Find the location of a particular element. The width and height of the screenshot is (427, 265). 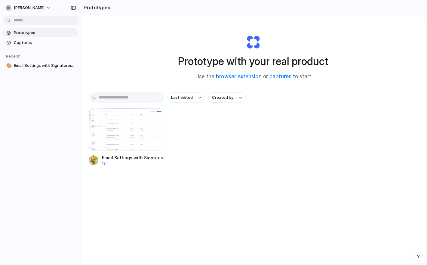

h1: Prototype with your real product is located at coordinates (253, 61).